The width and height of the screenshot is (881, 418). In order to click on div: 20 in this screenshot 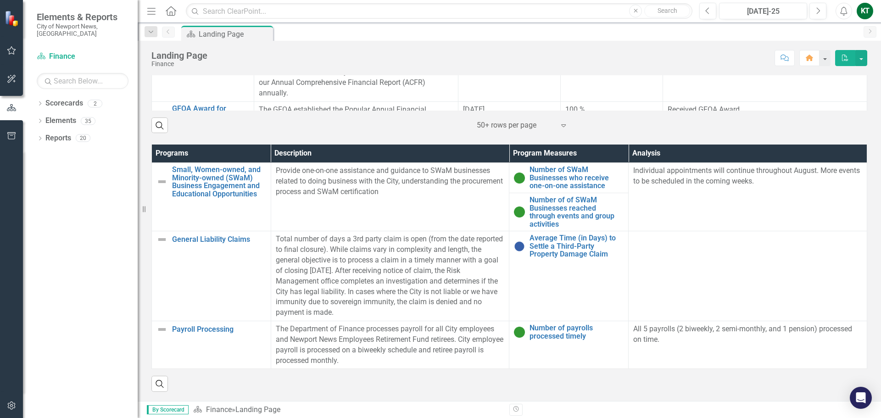, I will do `click(83, 138)`.